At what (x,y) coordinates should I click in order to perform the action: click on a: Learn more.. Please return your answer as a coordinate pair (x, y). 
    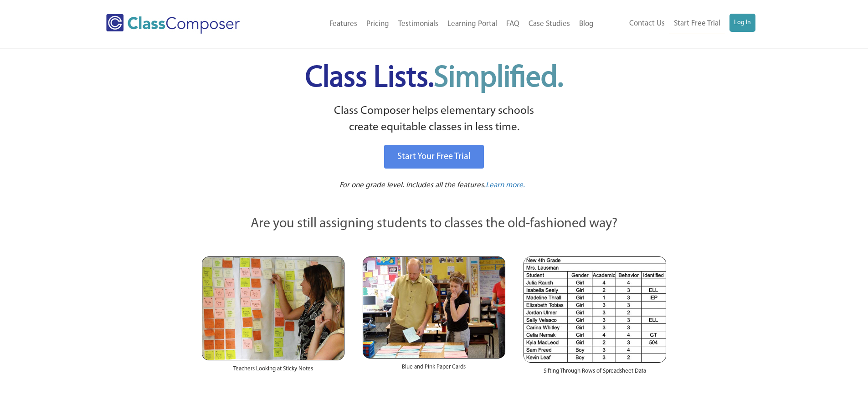
    Looking at the image, I should click on (505, 185).